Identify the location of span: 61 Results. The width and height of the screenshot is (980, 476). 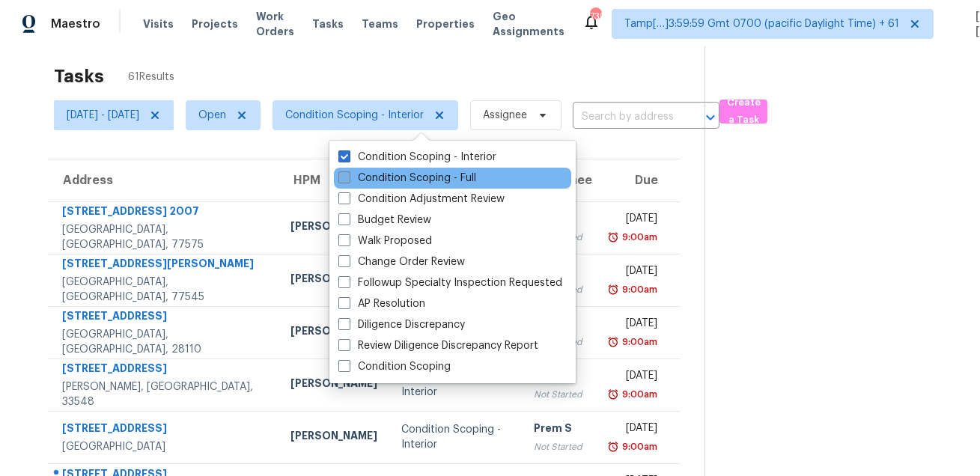
(151, 77).